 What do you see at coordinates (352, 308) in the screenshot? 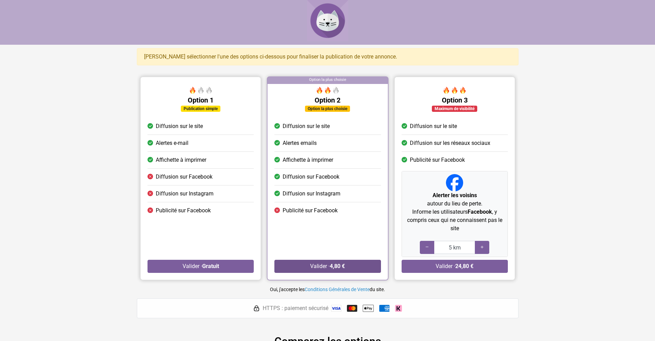
I see `img: Mastercard` at bounding box center [352, 308].